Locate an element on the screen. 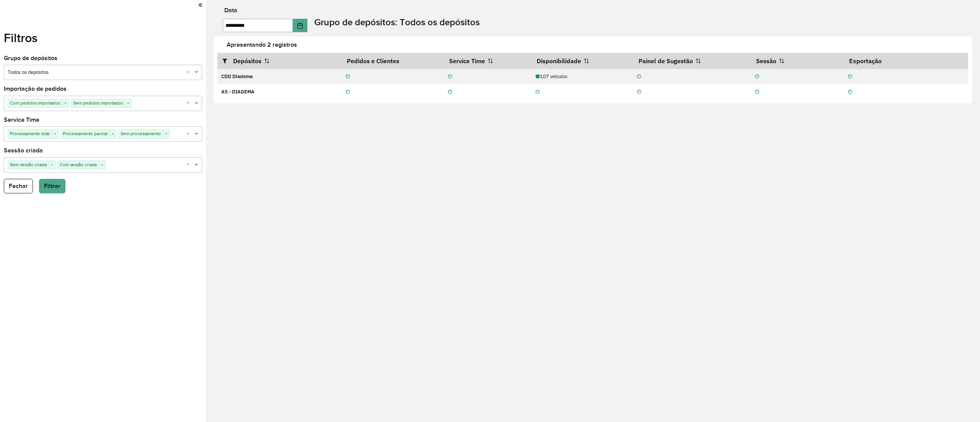  label: Service Time is located at coordinates (21, 119).